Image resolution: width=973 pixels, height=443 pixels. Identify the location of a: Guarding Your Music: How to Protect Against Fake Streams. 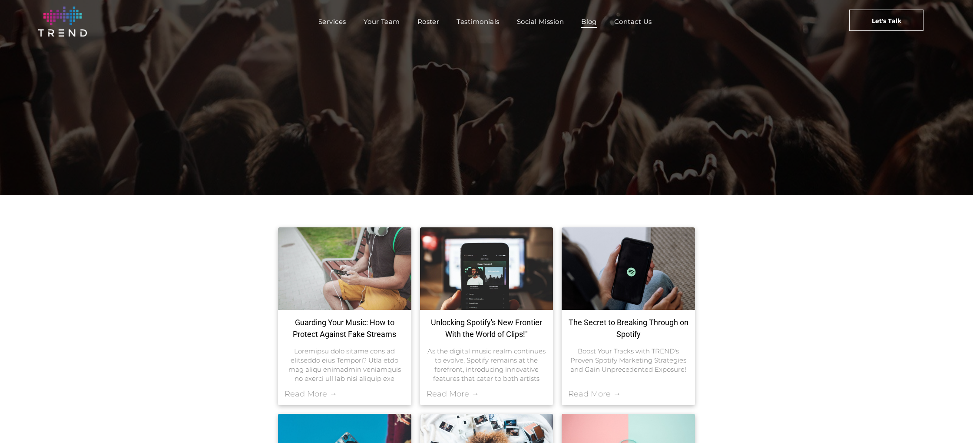
(345, 328).